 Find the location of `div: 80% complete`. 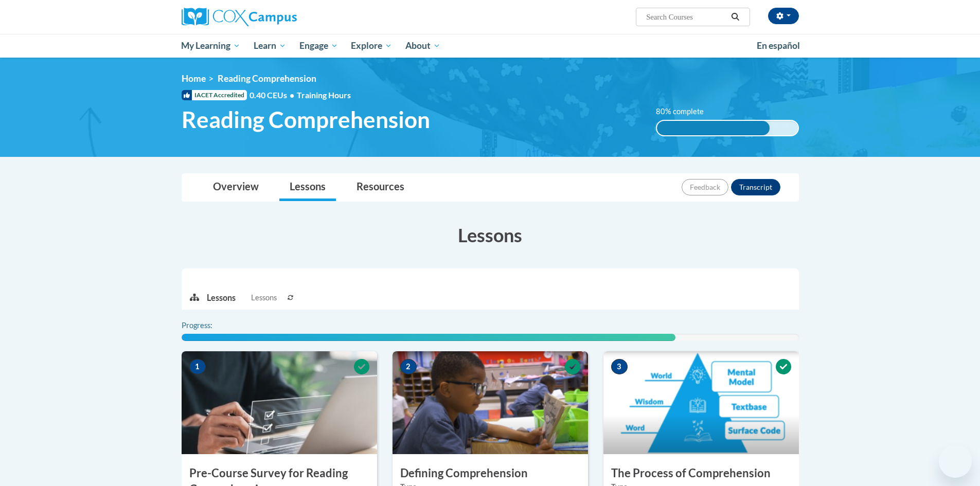

div: 80% complete is located at coordinates (713, 128).